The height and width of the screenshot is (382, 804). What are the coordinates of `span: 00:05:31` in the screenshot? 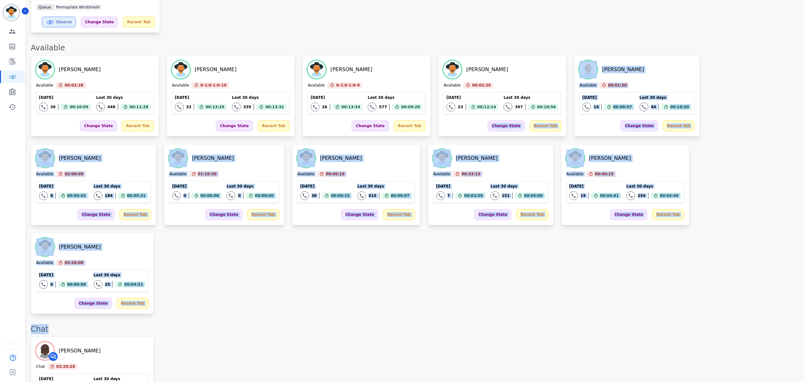 It's located at (136, 196).